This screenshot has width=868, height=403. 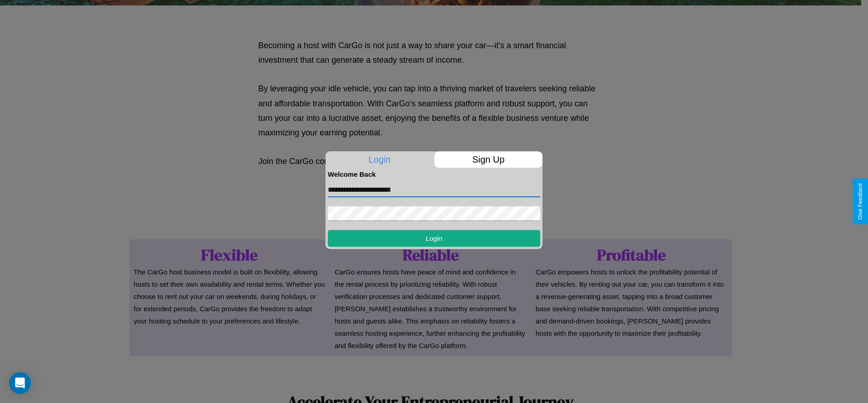 I want to click on p: Sign Up, so click(x=488, y=160).